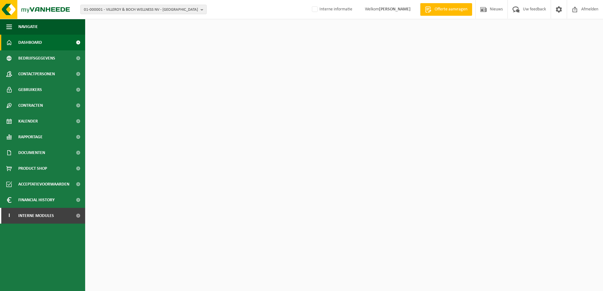  Describe the element at coordinates (36, 200) in the screenshot. I see `span: Financial History` at that location.